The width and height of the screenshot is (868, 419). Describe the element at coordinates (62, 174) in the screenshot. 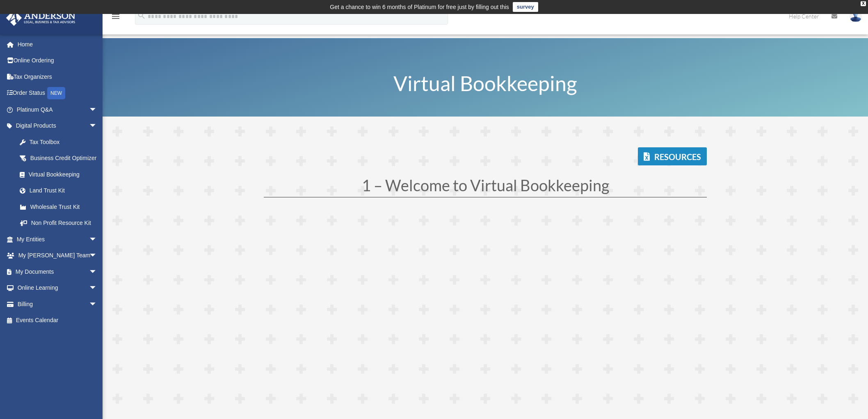

I see `div: Virtual Bookkeeping` at that location.